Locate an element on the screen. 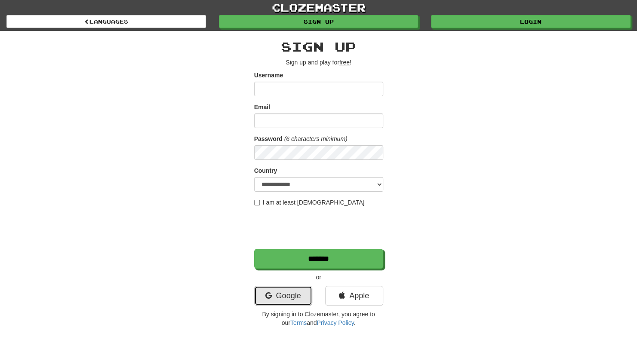 The height and width of the screenshot is (364, 637). a: Terms is located at coordinates (299, 323).